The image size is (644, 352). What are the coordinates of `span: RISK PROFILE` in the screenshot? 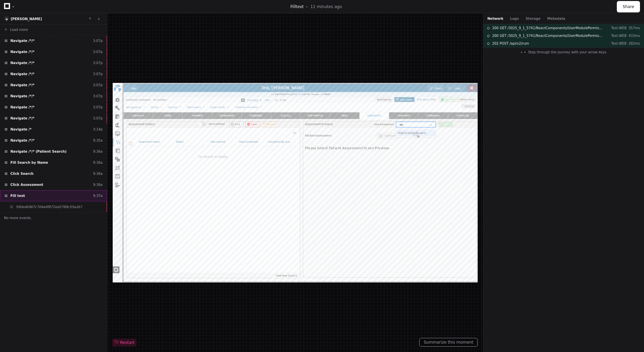 It's located at (358, 58).